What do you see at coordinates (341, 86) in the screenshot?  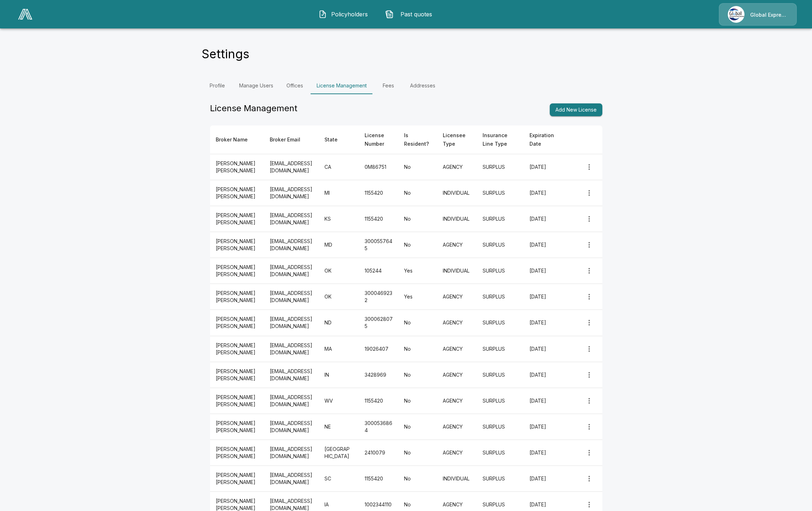 I see `a: License Management` at bounding box center [341, 86].